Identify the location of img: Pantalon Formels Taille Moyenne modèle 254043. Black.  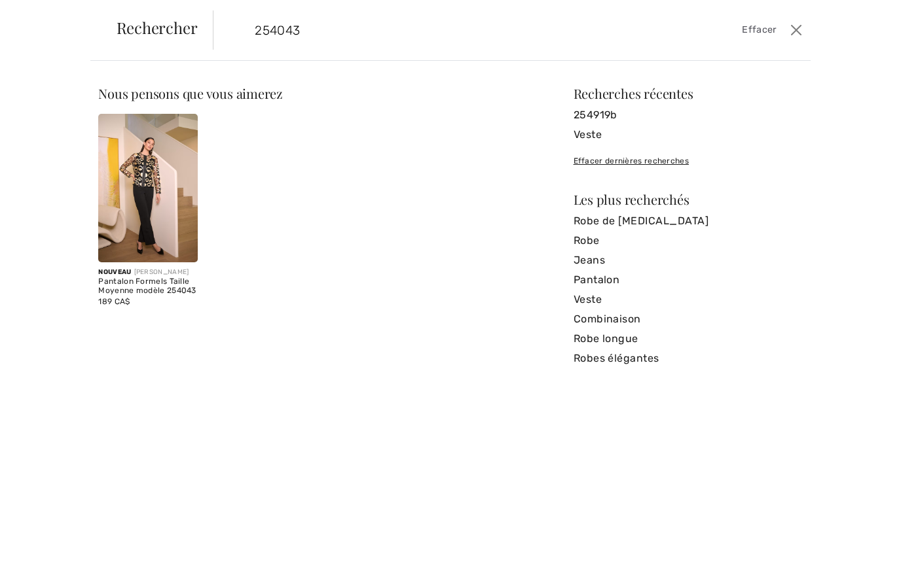
(148, 188).